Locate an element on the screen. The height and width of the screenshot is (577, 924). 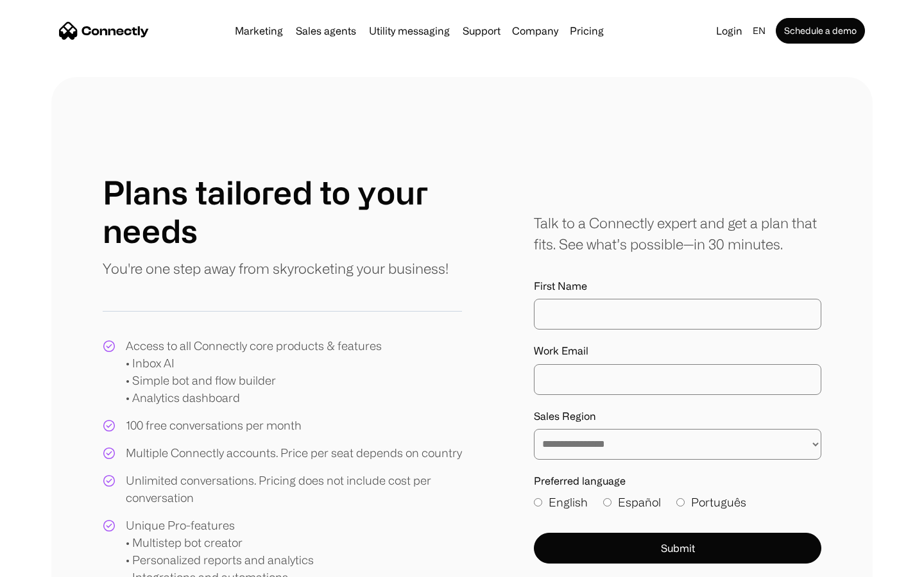
div: 100 free conversations per month is located at coordinates (214, 425).